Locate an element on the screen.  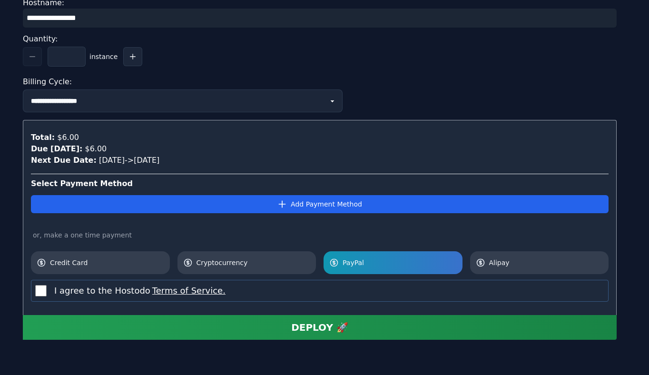
div: Next Due Date: is located at coordinates (64, 160).